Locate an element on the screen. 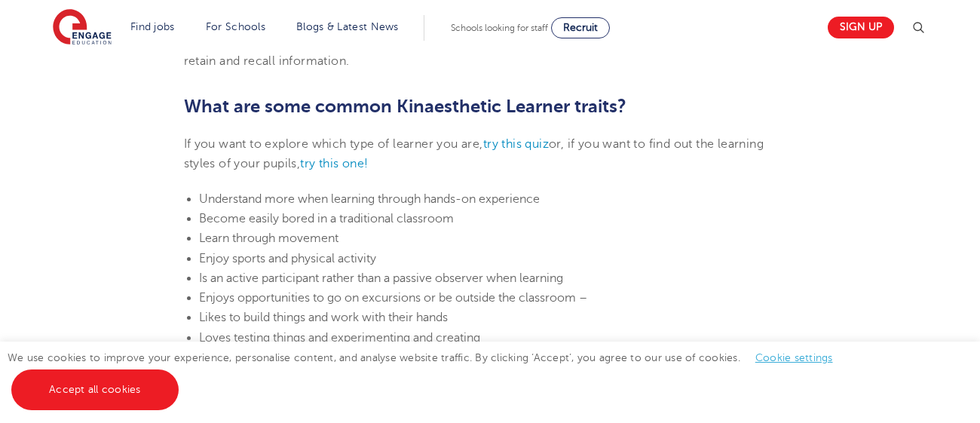  a: try this one! is located at coordinates (334, 163).